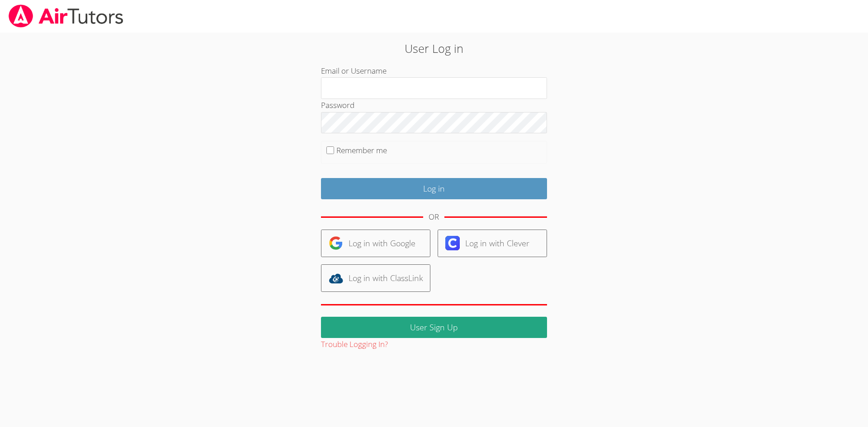 This screenshot has width=868, height=427. I want to click on h2: User Log in, so click(434, 48).